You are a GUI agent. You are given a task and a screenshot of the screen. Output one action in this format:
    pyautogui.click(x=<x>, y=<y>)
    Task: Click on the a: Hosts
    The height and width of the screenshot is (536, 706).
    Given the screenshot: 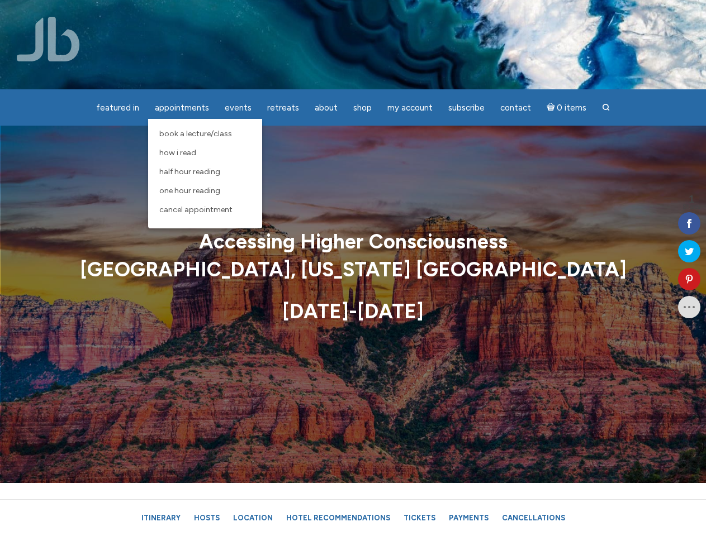 What is the action you would take?
    pyautogui.click(x=207, y=518)
    